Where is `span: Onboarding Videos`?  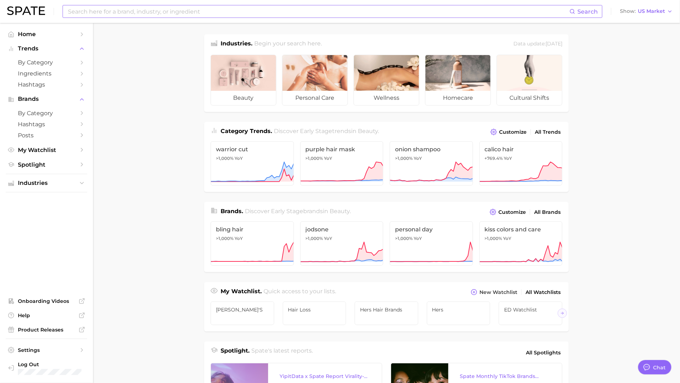
span: Onboarding Videos is located at coordinates (46, 301).